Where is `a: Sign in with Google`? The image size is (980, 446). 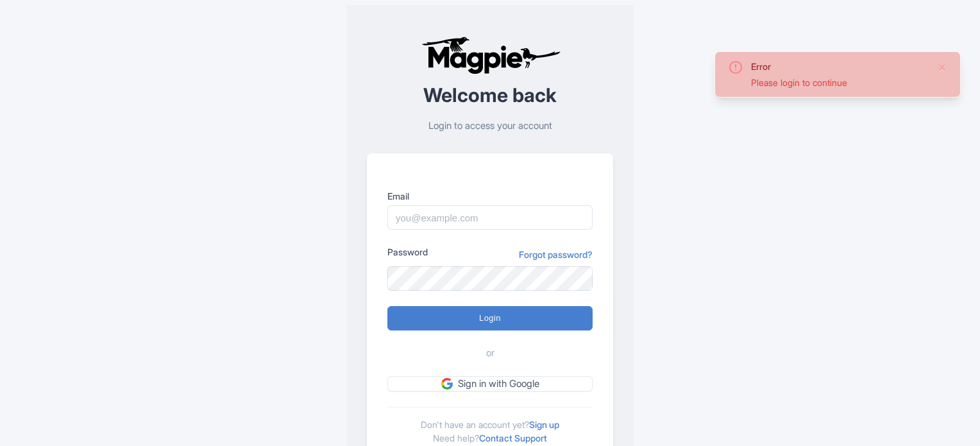
a: Sign in with Google is located at coordinates (490, 384).